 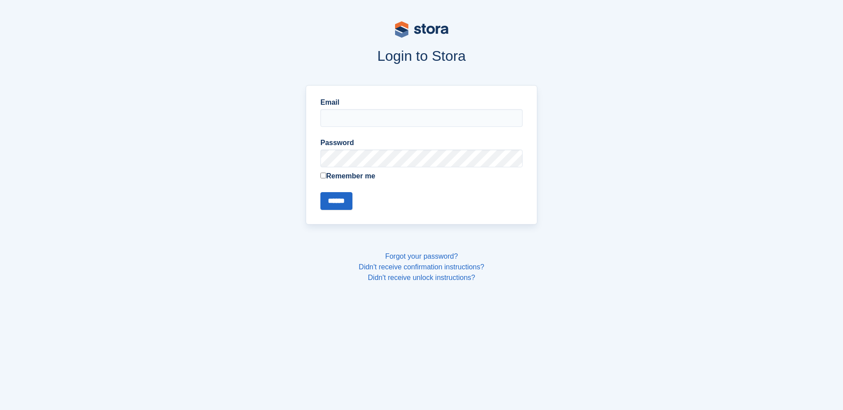 I want to click on img: stora-logo-53a41332b3708ae10de48c4981b4e9114cc0af31d8433b30ea865607fb682f29.svg, so click(x=422, y=29).